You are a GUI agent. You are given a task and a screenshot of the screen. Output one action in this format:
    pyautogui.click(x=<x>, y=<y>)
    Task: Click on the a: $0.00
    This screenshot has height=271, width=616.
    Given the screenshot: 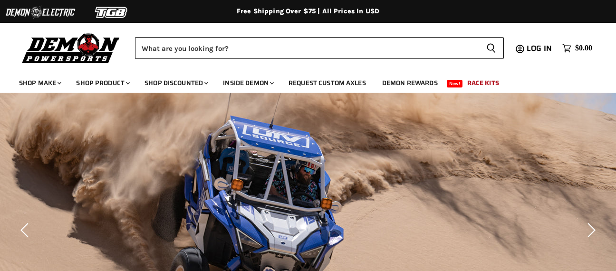 What is the action you would take?
    pyautogui.click(x=577, y=48)
    